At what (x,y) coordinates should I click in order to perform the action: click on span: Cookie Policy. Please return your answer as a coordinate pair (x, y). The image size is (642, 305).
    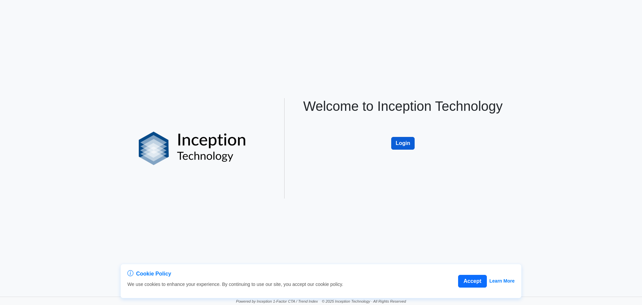
    Looking at the image, I should click on (153, 273).